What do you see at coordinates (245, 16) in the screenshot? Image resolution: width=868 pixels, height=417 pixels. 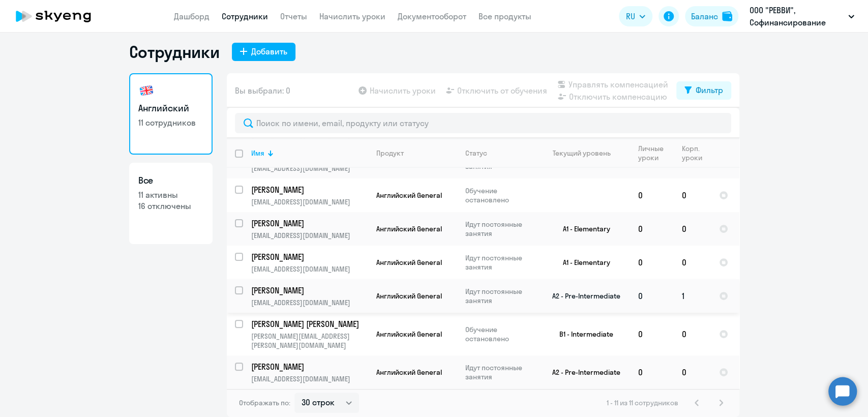 I see `a: Сотрудники` at bounding box center [245, 16].